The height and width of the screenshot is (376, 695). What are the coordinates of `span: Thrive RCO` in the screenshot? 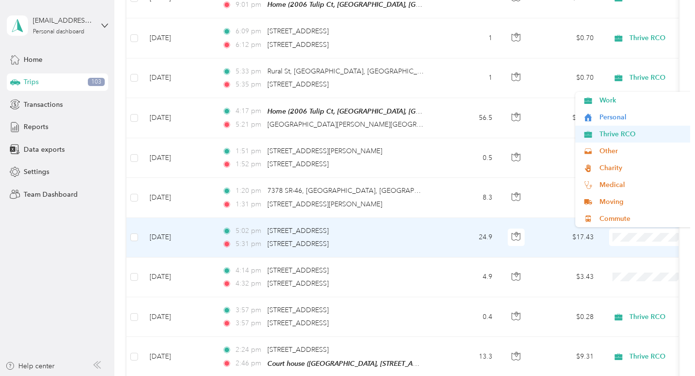 It's located at (644, 134).